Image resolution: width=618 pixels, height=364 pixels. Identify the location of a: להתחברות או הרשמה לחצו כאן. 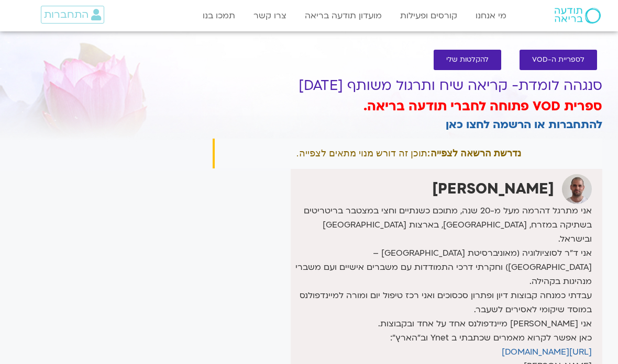
(524, 125).